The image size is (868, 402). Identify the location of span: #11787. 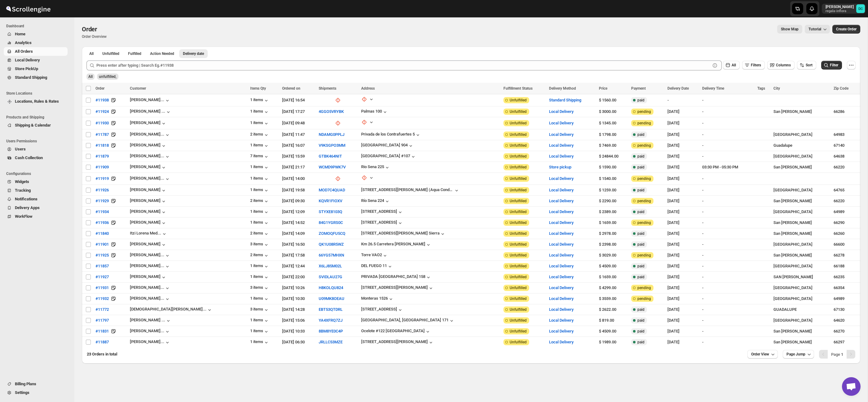
(102, 135).